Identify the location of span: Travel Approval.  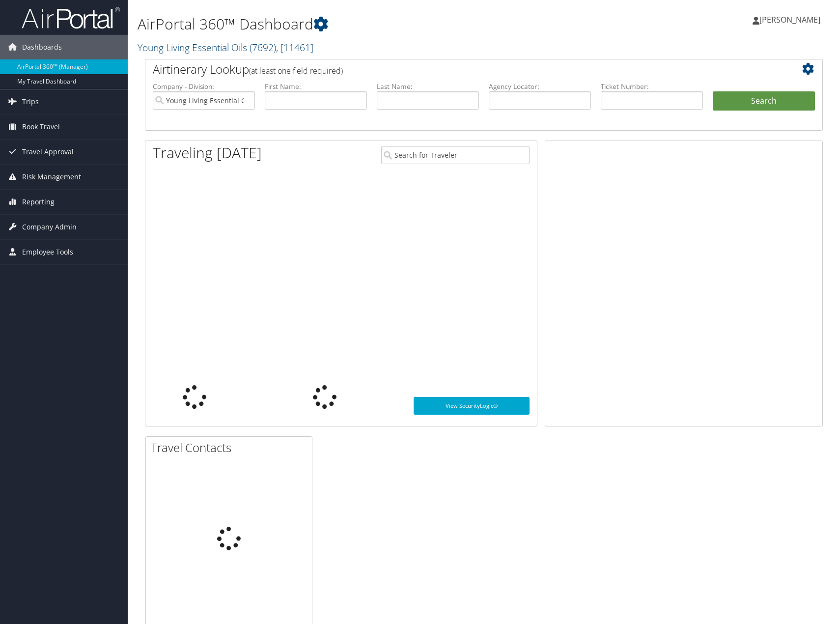
(48, 152).